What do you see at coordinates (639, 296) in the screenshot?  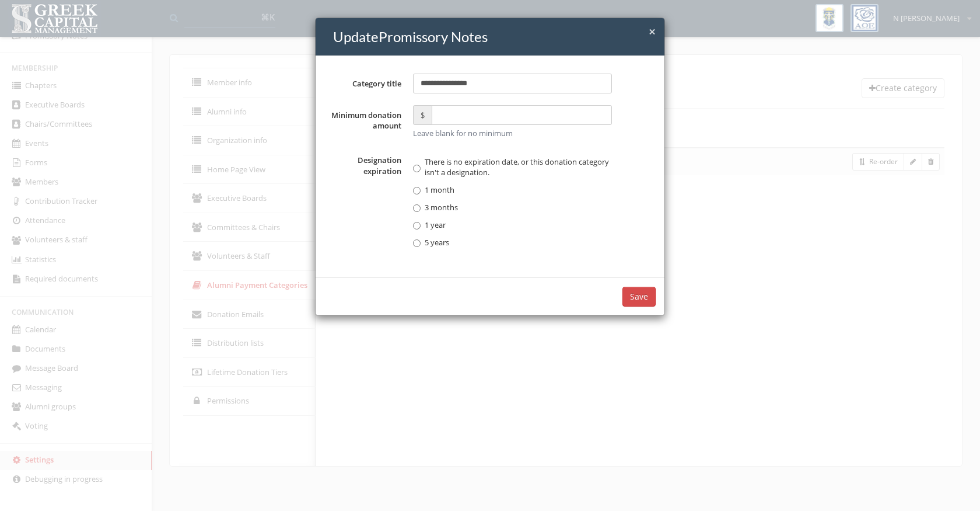 I see `button: Save` at bounding box center [639, 296].